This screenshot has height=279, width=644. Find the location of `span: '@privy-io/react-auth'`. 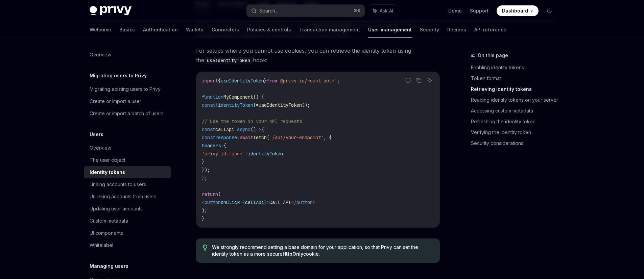

span: '@privy-io/react-auth' is located at coordinates (307, 81).